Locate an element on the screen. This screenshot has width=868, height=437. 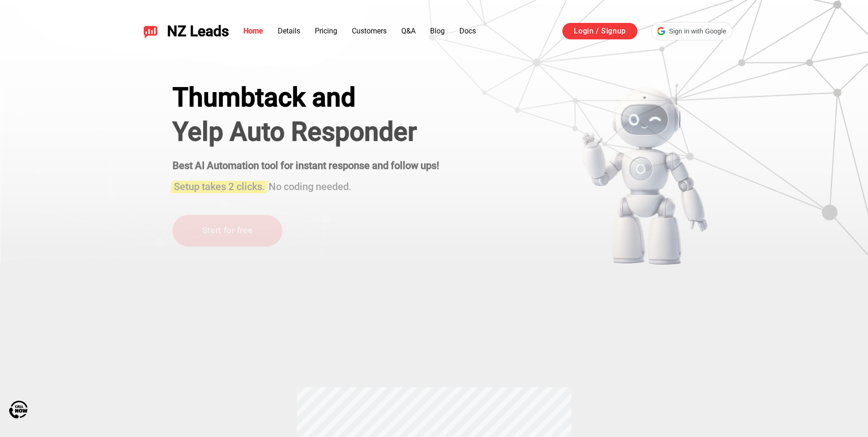
span: Sign in with Google is located at coordinates (698, 31).